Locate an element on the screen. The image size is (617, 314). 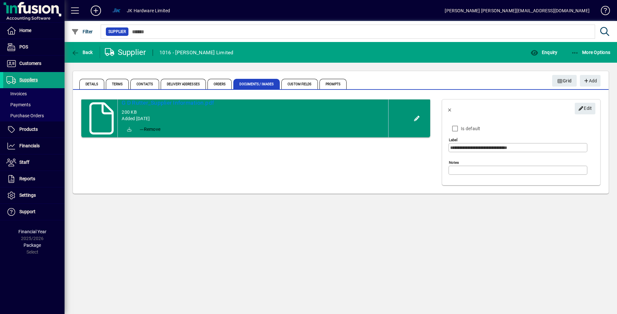
button: Enquiry is located at coordinates (544, 52).